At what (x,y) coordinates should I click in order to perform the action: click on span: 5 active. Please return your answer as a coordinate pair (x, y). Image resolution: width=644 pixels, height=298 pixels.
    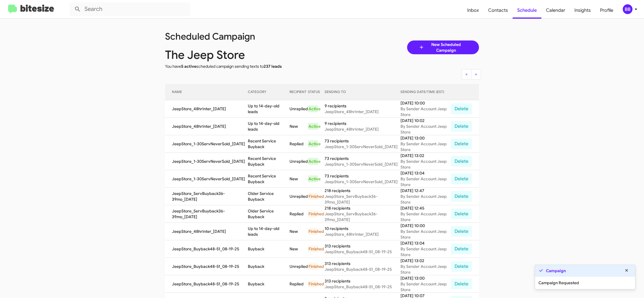
    Looking at the image, I should click on (188, 67).